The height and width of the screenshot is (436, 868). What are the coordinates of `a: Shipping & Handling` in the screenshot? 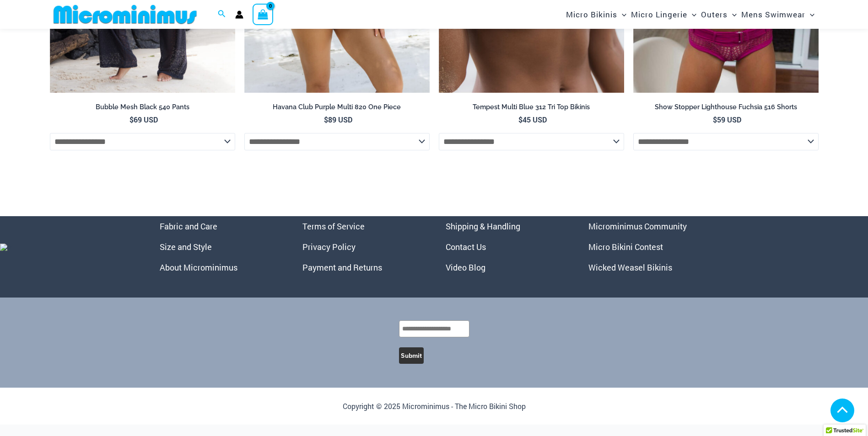 It's located at (483, 226).